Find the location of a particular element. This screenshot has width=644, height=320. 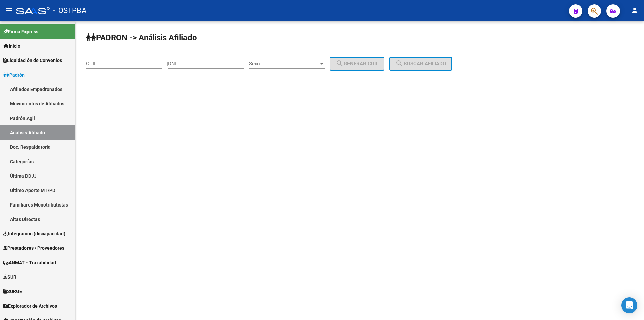

span: Explorador de Archivos is located at coordinates (30, 306).